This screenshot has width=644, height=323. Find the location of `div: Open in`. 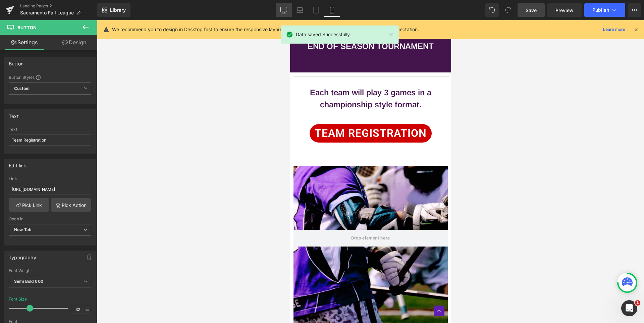

div: Open in is located at coordinates (50, 219).